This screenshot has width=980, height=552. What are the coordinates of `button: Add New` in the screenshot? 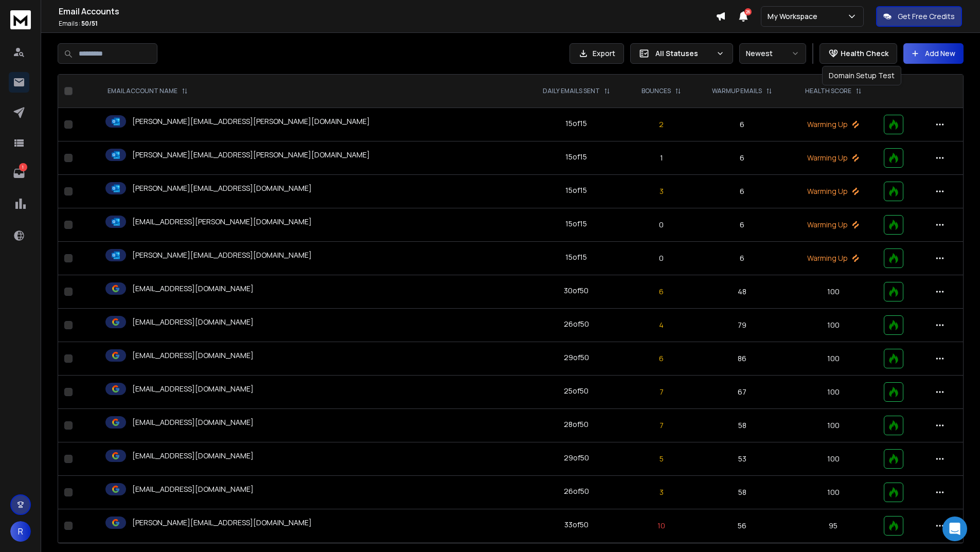 It's located at (933, 54).